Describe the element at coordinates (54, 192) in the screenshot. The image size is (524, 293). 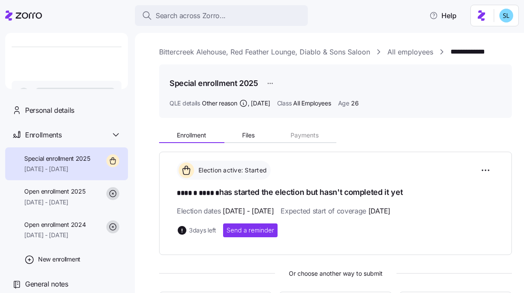
I see `span: Open enrollment 2025` at that location.